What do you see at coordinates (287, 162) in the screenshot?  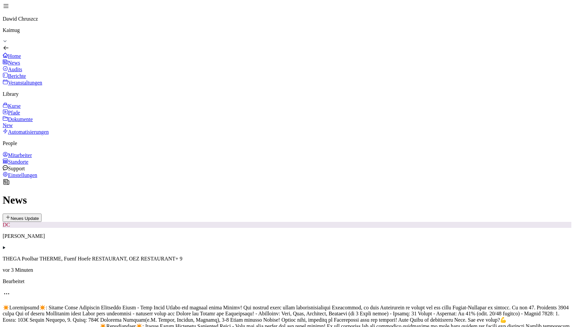 I see `a: Standorte` at bounding box center [287, 162].